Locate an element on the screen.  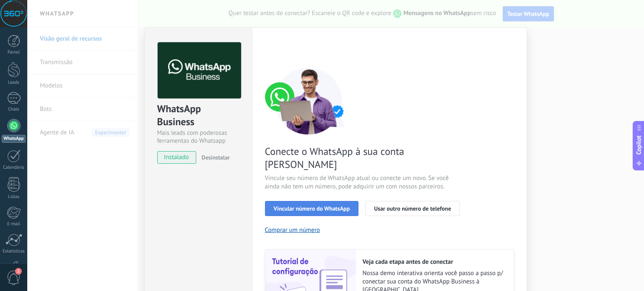
div: Listas is located at coordinates (14, 197).